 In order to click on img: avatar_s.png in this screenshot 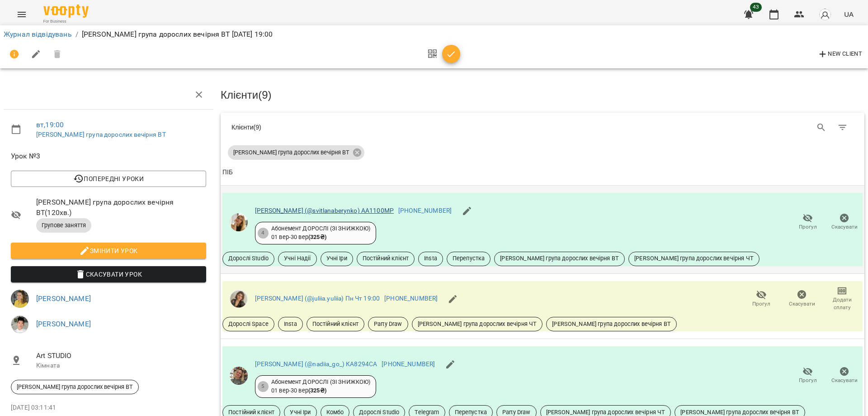, I will do `click(825, 14)`.